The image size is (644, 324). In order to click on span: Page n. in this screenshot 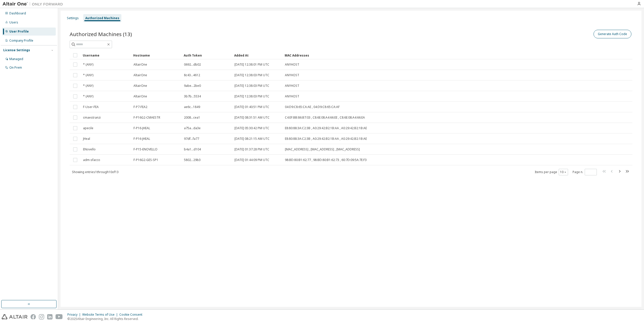, I will do `click(585, 172)`.